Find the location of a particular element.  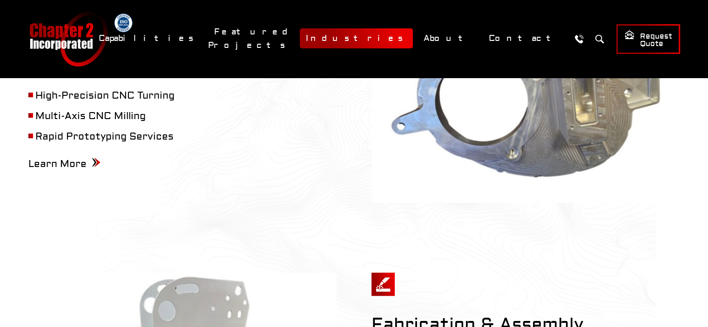

a: Call Us is located at coordinates (579, 39).